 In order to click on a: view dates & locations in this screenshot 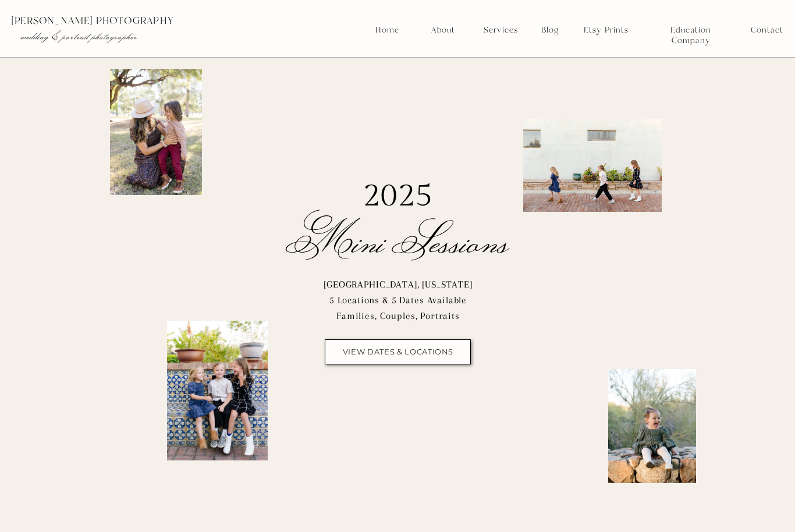, I will do `click(398, 351)`.